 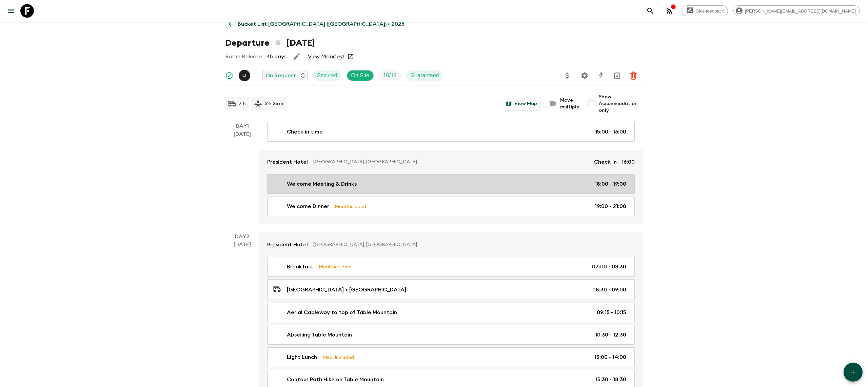 I want to click on button: Archive (Completed, Cancelled or Unsynced Departures only), so click(x=617, y=75).